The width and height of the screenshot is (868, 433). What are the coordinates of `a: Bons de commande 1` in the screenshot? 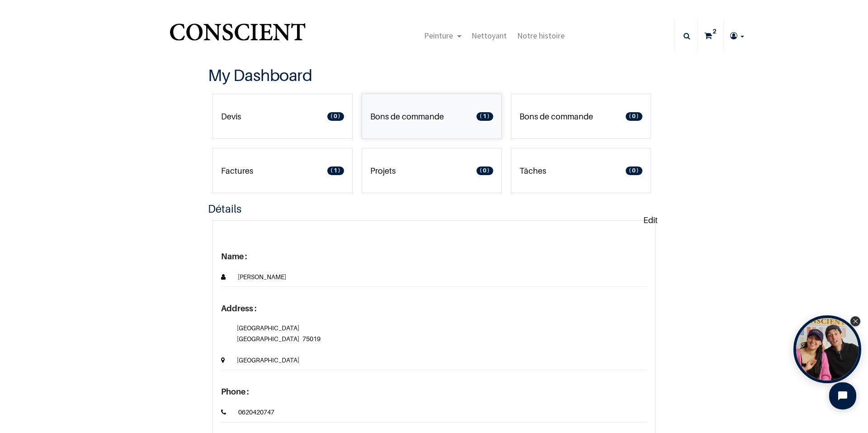 It's located at (432, 117).